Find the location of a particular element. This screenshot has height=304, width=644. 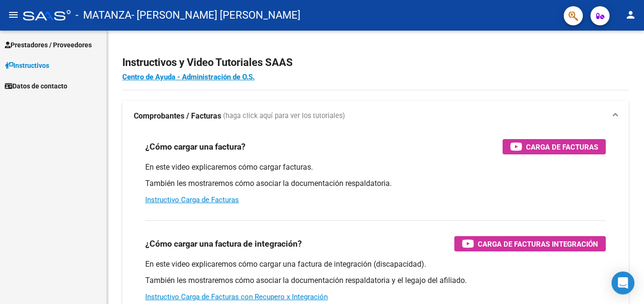

span: Instructivos is located at coordinates (27, 65).